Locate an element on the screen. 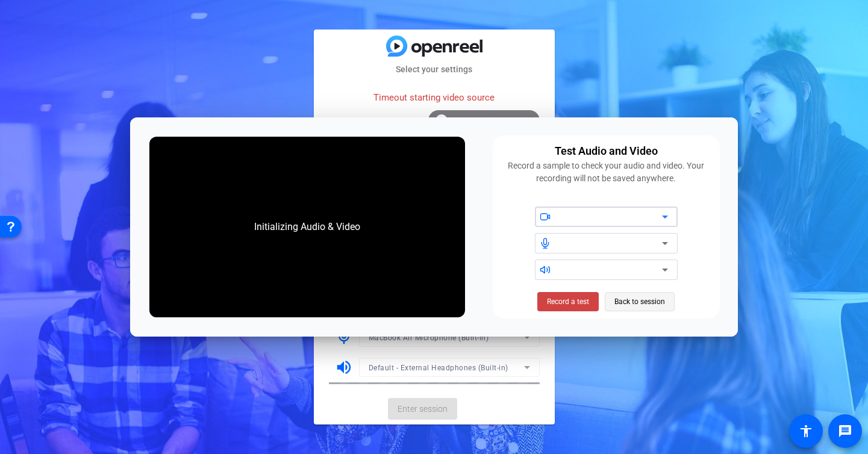 This screenshot has width=868, height=454. div: Initializing Audio & Video is located at coordinates (307, 227).